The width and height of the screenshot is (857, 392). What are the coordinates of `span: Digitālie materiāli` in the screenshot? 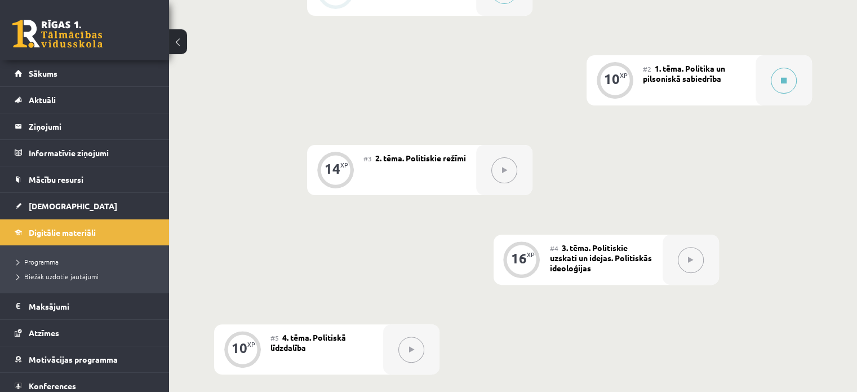 It's located at (62, 232).